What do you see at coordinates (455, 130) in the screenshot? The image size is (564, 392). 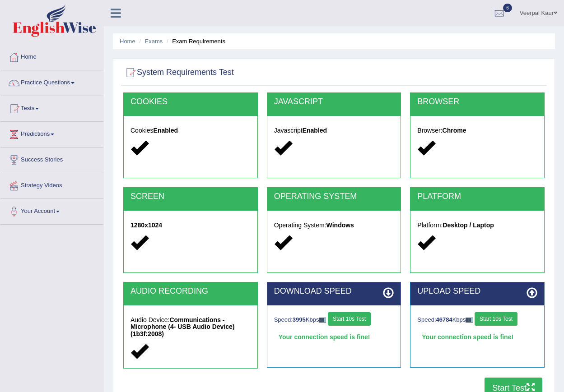 I see `strong: Chrome` at bounding box center [455, 130].